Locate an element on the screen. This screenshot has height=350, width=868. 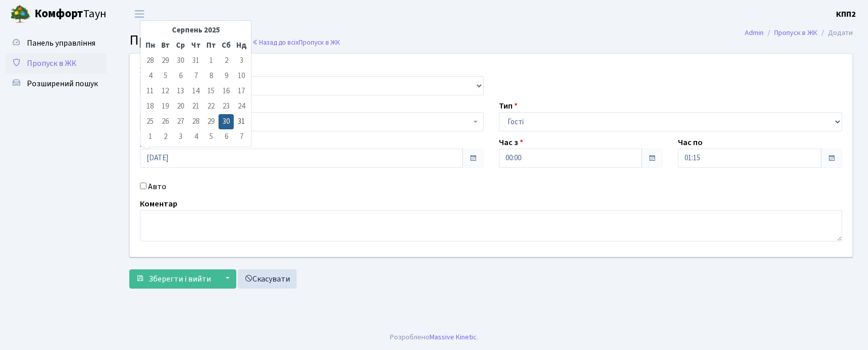
td: 14 is located at coordinates (196, 91).